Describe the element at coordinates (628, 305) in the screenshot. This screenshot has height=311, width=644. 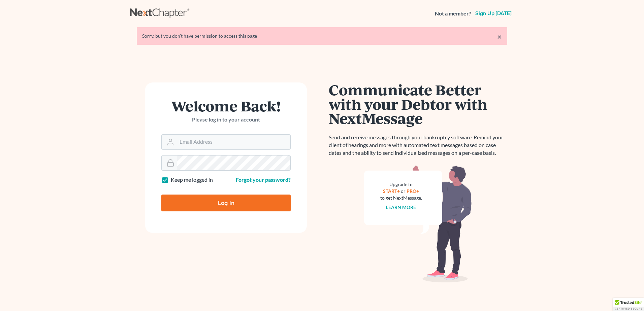
I see `div: TrustedSite Certified` at that location.